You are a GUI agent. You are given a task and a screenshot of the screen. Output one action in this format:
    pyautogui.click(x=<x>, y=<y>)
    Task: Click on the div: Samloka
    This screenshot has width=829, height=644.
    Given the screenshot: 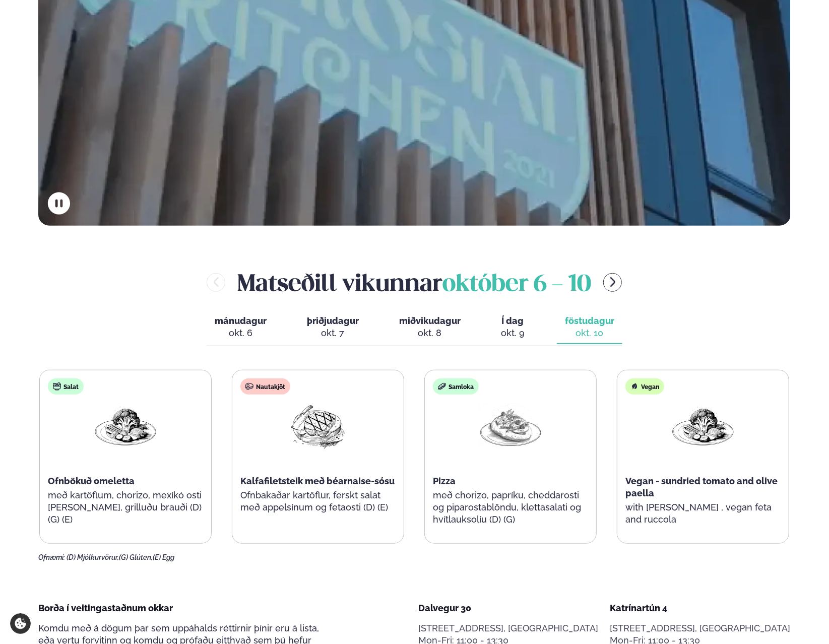 What is the action you would take?
    pyautogui.click(x=456, y=387)
    